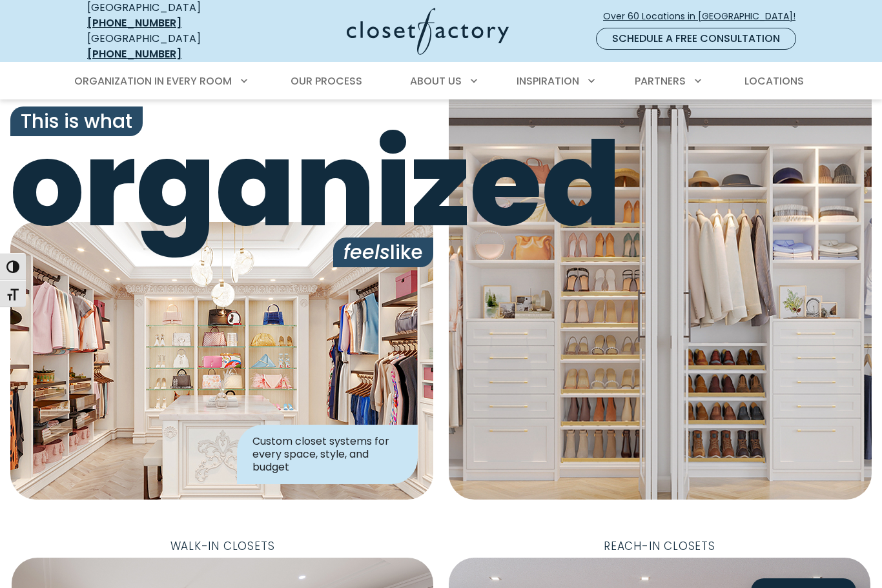  Describe the element at coordinates (696, 38) in the screenshot. I see `a: Schedule a Free Consultation` at that location.